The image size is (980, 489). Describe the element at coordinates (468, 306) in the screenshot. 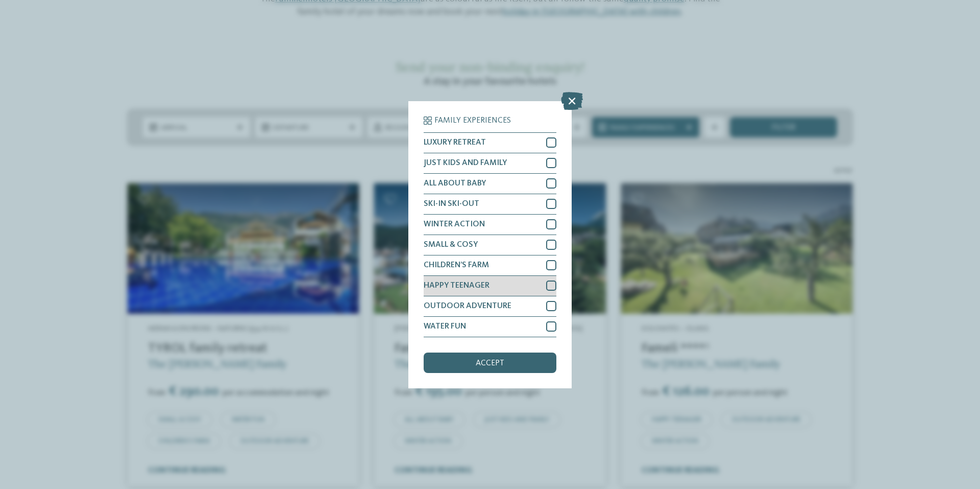

I see `span: OUTDOOR ADVENTURE` at that location.